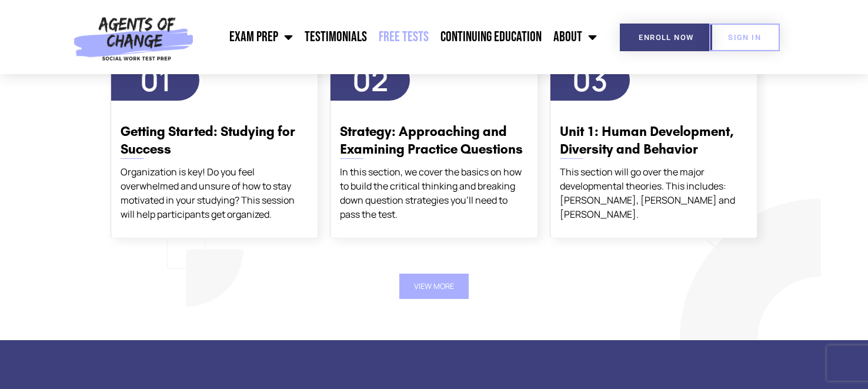 This screenshot has height=389, width=868. What do you see at coordinates (370, 80) in the screenshot?
I see `span: 02` at bounding box center [370, 80].